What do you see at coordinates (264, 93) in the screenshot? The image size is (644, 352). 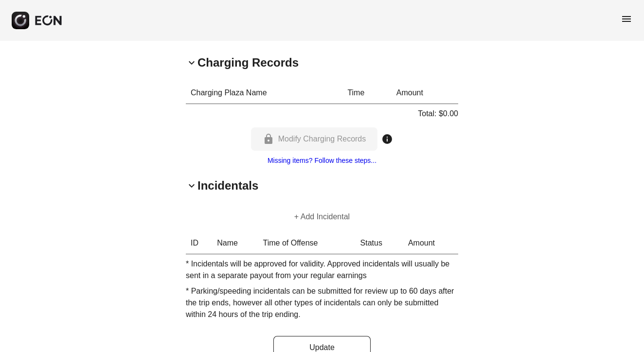 I see `th: Charging Plaza Name` at bounding box center [264, 93].